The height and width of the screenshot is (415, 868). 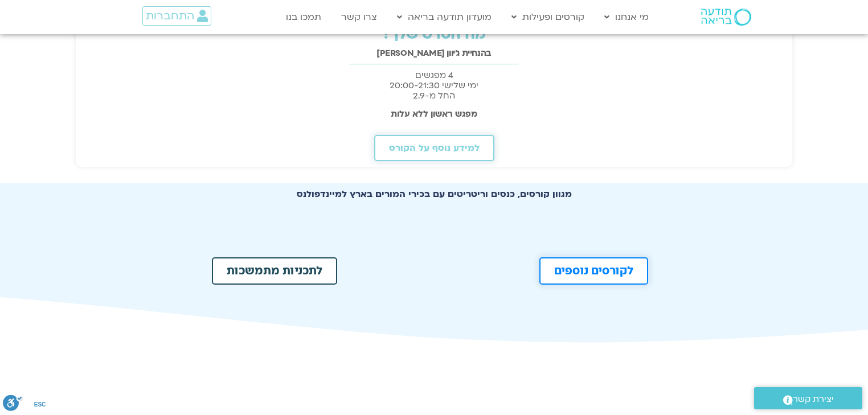 I want to click on strong: מפגש ראשון ללא עלות, so click(x=434, y=114).